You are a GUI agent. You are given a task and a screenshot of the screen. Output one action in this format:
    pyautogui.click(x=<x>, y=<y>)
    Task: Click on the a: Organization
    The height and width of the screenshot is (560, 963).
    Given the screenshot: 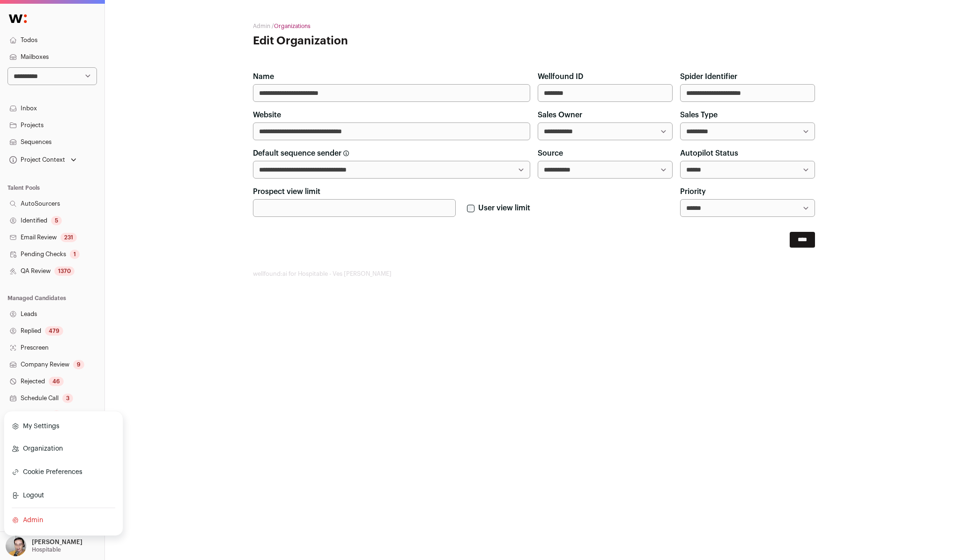 What is the action you would take?
    pyautogui.click(x=63, y=449)
    